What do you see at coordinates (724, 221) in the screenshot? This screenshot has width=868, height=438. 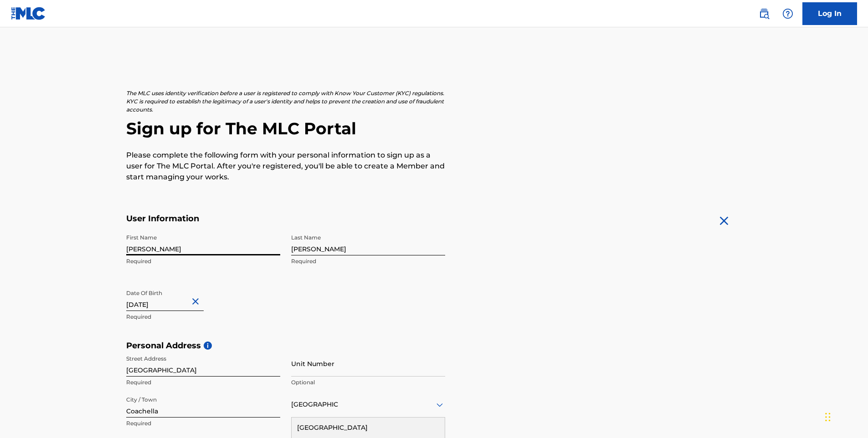 I see `img: close` at bounding box center [724, 221].